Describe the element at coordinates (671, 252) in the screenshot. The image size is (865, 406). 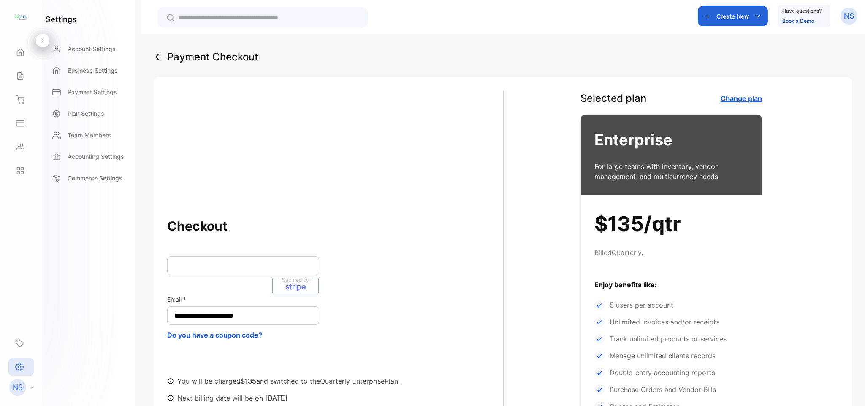
I see `p: Billed Quarterly .` at that location.